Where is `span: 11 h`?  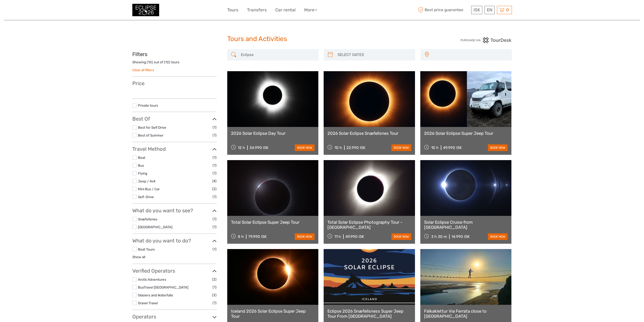
span: 11 h is located at coordinates (337, 237).